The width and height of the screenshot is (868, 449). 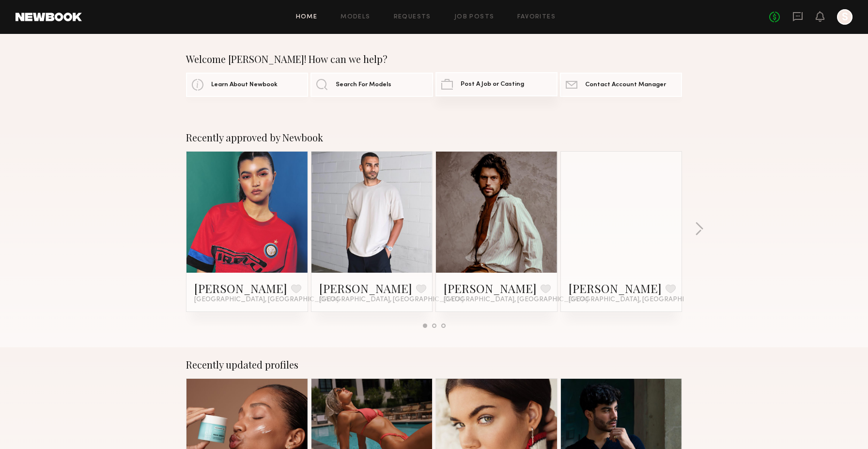 What do you see at coordinates (371, 85) in the screenshot?
I see `a: Search For Models` at bounding box center [371, 85].